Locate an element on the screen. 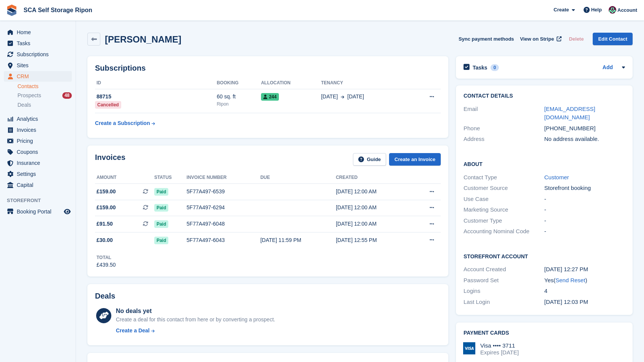  h2: Invoices is located at coordinates (110, 159).